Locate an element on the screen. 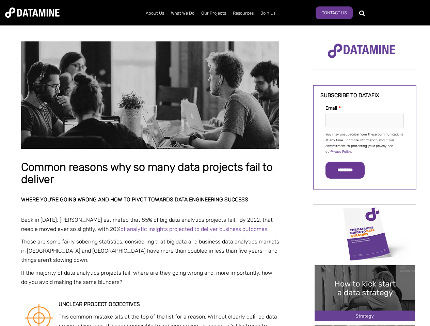 This screenshot has height=326, width=430. img: 20241212 How to kick start a data strategy-2 is located at coordinates (364, 293).